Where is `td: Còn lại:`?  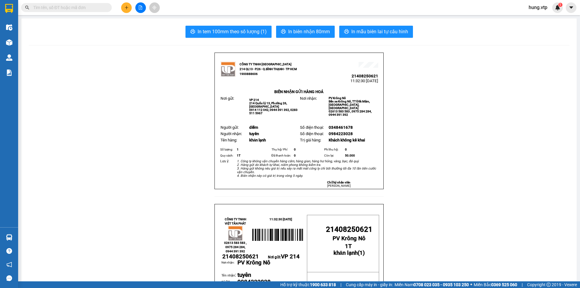
td: Còn lại: is located at coordinates (334, 156).